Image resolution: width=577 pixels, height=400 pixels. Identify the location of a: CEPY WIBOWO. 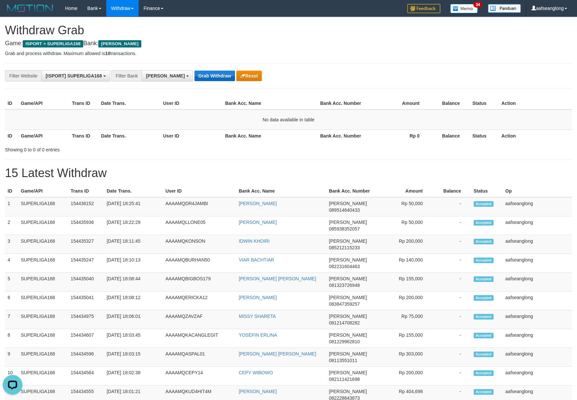
(256, 373).